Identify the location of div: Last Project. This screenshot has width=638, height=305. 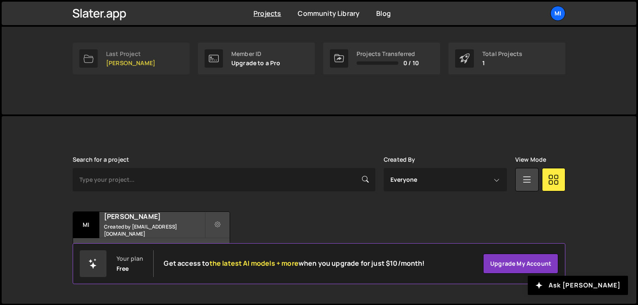
(131, 54).